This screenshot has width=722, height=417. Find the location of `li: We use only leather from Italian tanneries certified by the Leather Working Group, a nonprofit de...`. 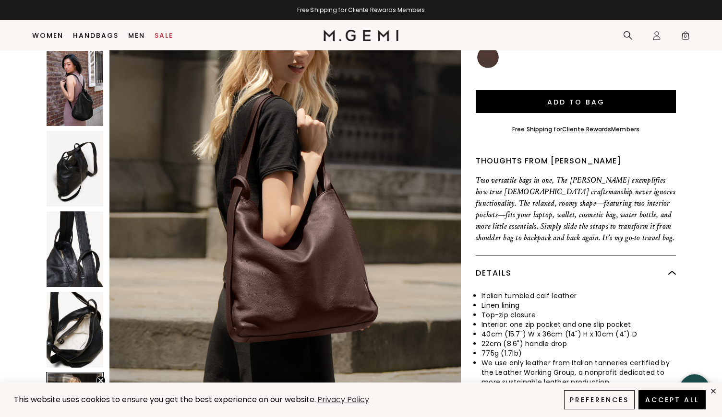

li: We use only leather from Italian tanneries certified by the Leather Working Group, a nonprofit de... is located at coordinates (578, 373).